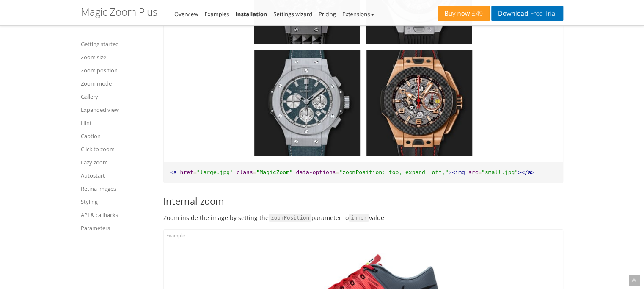  Describe the element at coordinates (358, 14) in the screenshot. I see `a: Extensions` at that location.